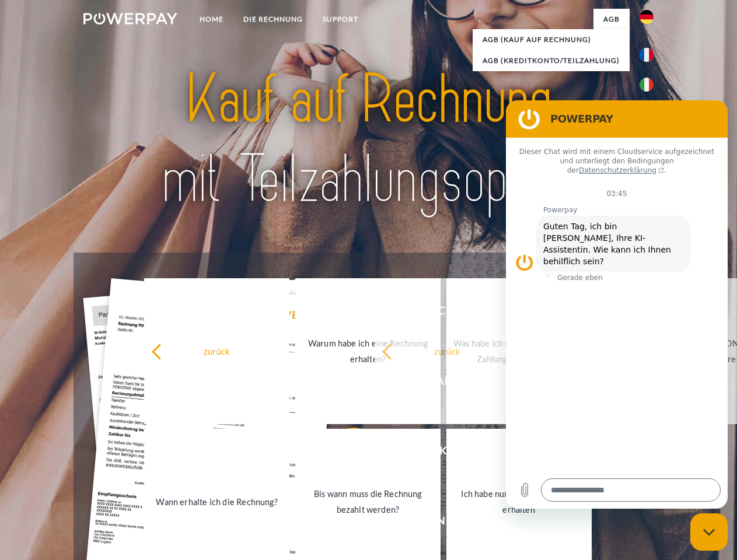  I want to click on a: SUPPORT, so click(340, 20).